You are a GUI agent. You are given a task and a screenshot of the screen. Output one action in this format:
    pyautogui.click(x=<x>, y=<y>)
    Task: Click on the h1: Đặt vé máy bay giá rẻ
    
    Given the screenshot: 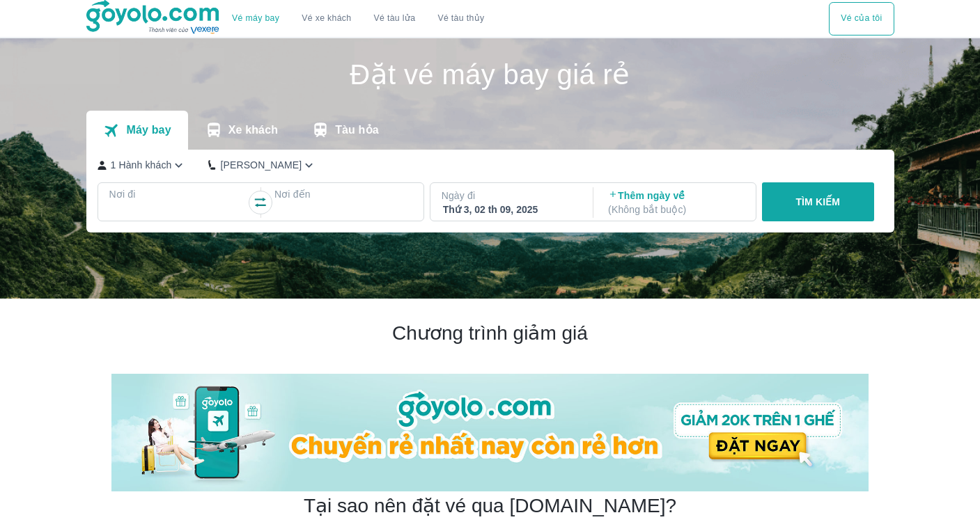 What is the action you would take?
    pyautogui.click(x=490, y=74)
    